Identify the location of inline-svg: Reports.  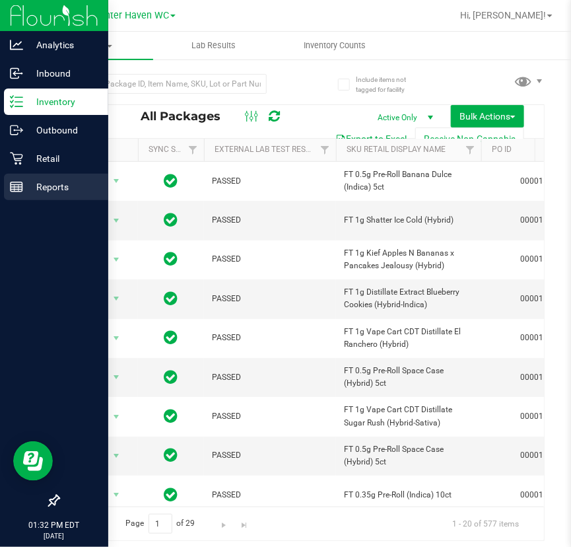
(17, 187).